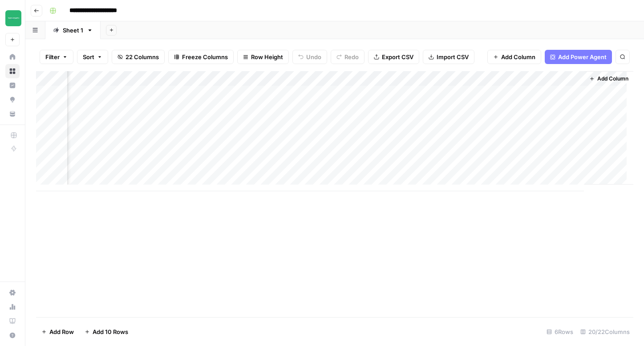 The image size is (644, 346). I want to click on img: Team Empathy Logo, so click(14, 18).